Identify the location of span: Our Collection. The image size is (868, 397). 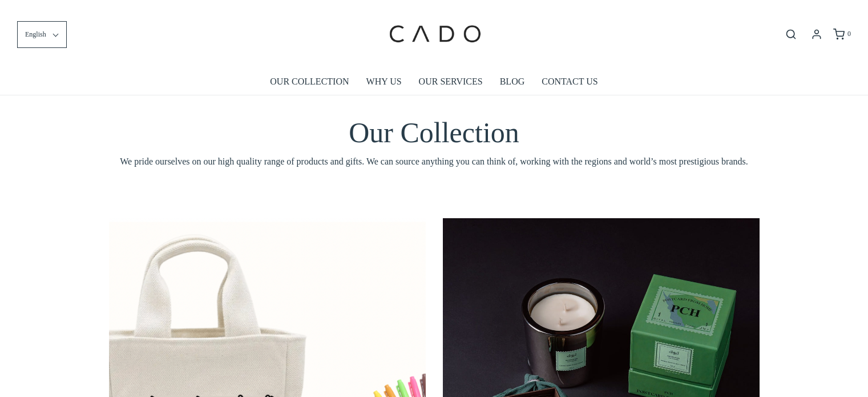
(434, 132).